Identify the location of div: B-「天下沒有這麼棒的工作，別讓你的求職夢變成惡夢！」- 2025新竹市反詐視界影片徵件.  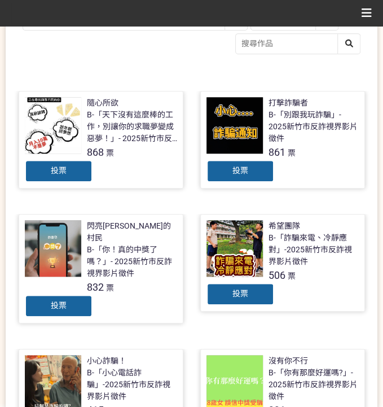
(132, 126).